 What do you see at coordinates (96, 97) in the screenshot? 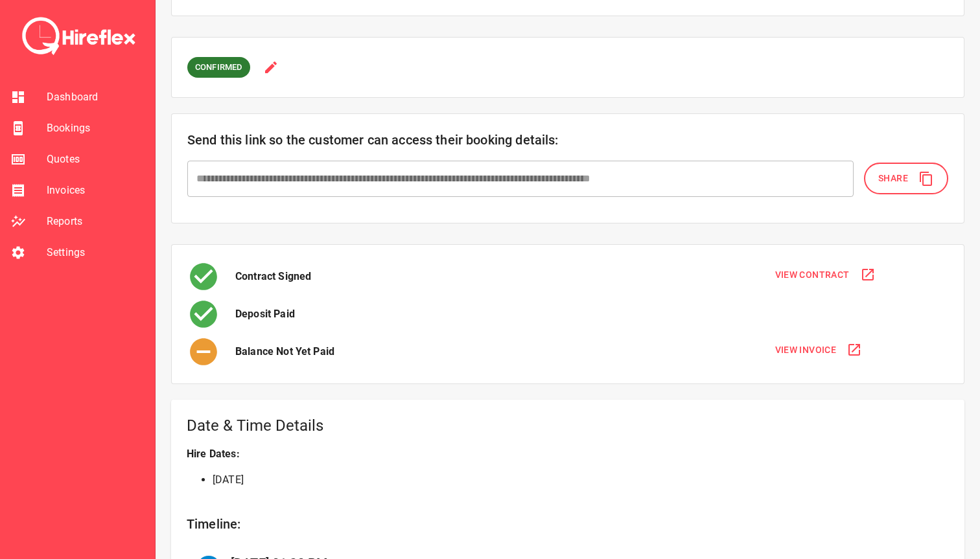
I see `span: Dashboard` at bounding box center [96, 97].